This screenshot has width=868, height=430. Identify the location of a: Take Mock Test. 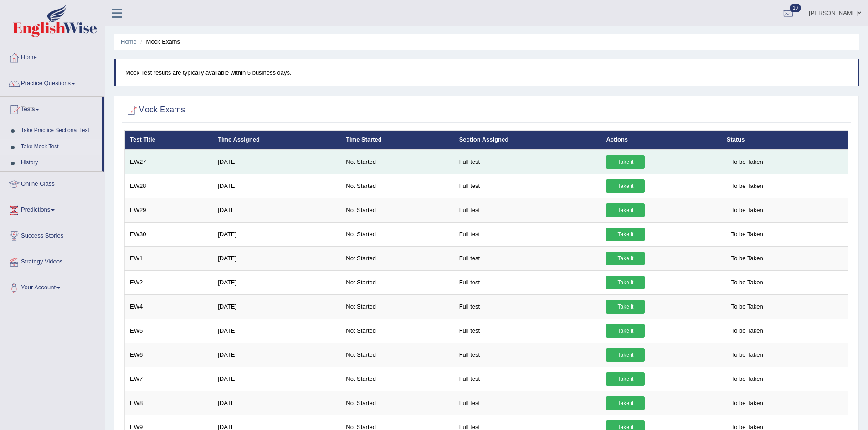
(59, 147).